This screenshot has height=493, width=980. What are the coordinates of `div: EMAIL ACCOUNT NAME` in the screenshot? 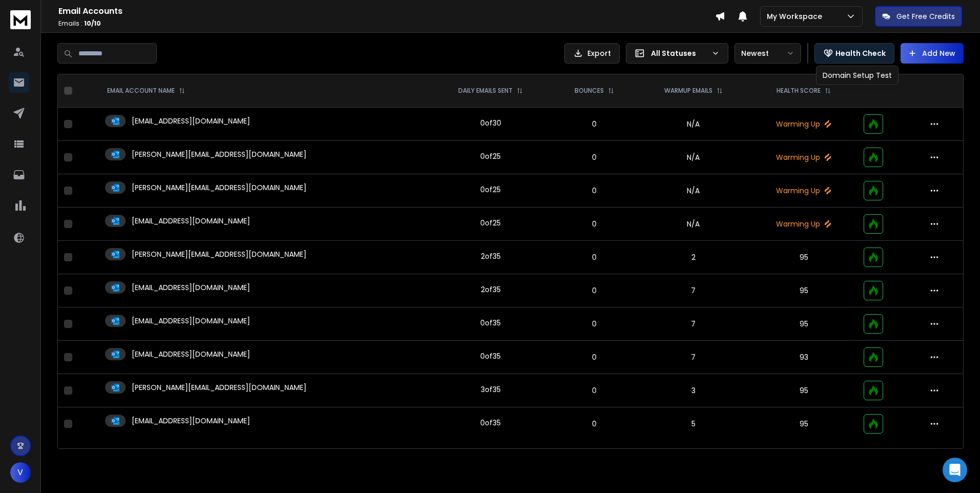 It's located at (146, 91).